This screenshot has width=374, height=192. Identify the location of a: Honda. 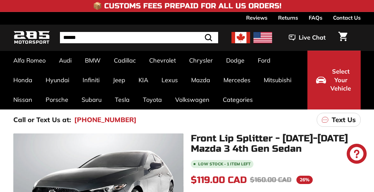
(23, 80).